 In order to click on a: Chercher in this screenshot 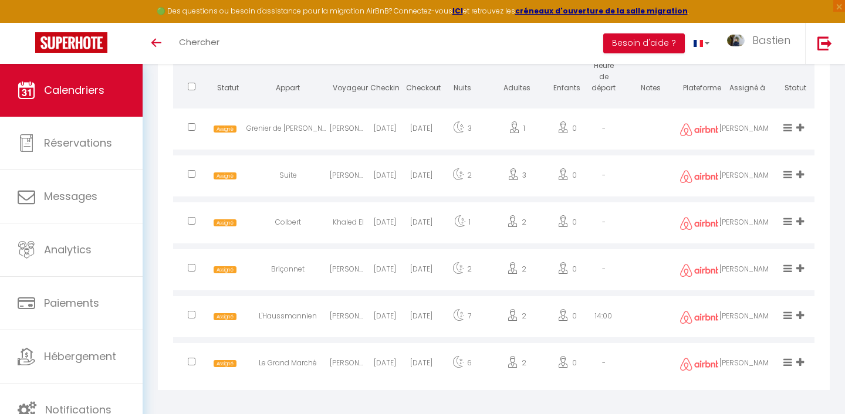, I will do `click(199, 43)`.